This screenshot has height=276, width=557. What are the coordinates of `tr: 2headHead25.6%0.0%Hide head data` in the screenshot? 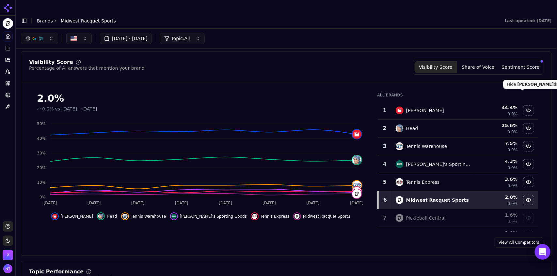 It's located at (458, 129).